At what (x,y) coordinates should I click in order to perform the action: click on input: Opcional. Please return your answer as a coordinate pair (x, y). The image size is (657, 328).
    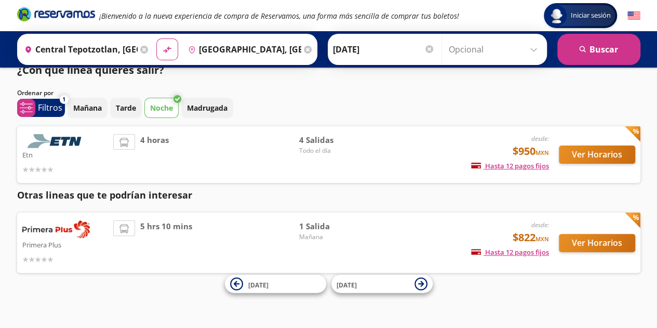
    Looking at the image, I should click on (495, 49).